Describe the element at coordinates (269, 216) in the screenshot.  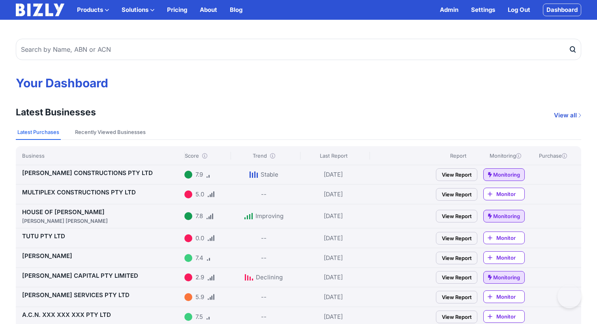
I see `div: Improving` at that location.